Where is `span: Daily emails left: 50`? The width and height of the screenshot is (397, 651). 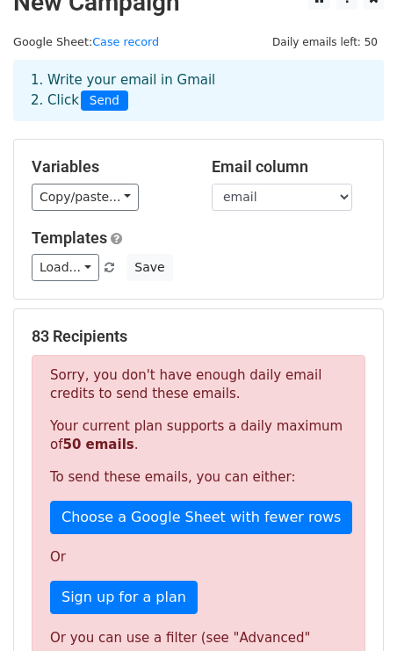 span: Daily emails left: 50 is located at coordinates (325, 42).